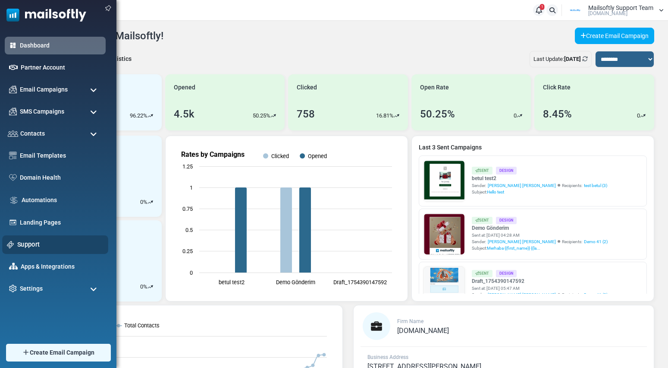 The image size is (668, 368). What do you see at coordinates (542, 7) in the screenshot?
I see `span: 1` at bounding box center [542, 7].